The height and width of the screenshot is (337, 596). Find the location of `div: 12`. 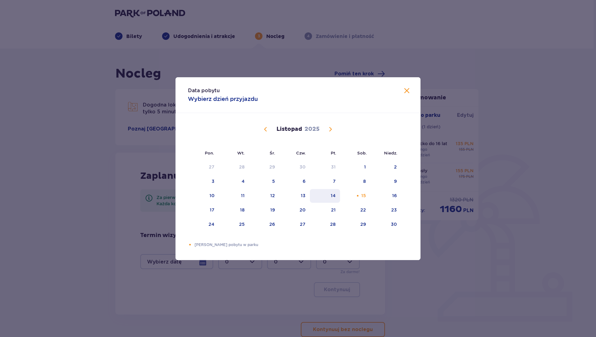

div: 12 is located at coordinates (272, 196).